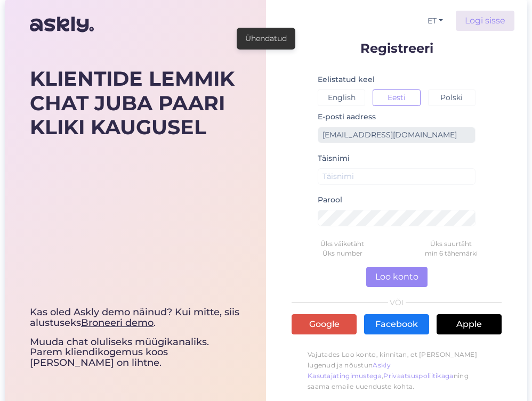  What do you see at coordinates (343, 253) in the screenshot?
I see `div: Üks number` at bounding box center [343, 253].